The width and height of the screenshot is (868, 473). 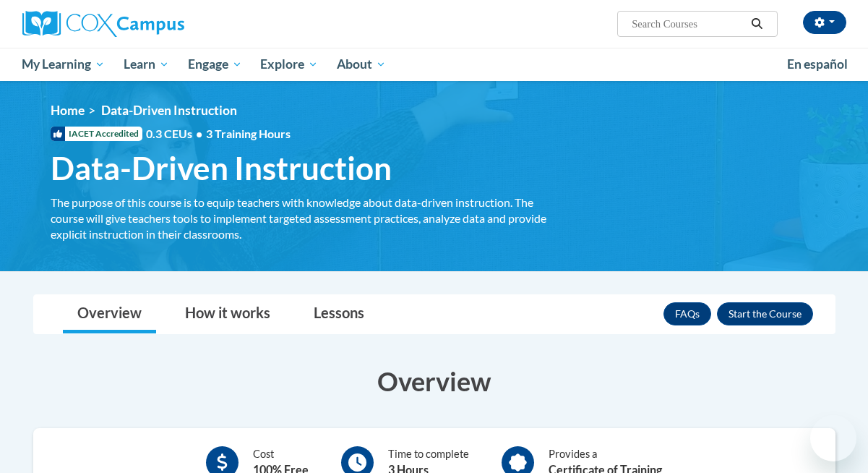 I want to click on a: Home, so click(x=67, y=110).